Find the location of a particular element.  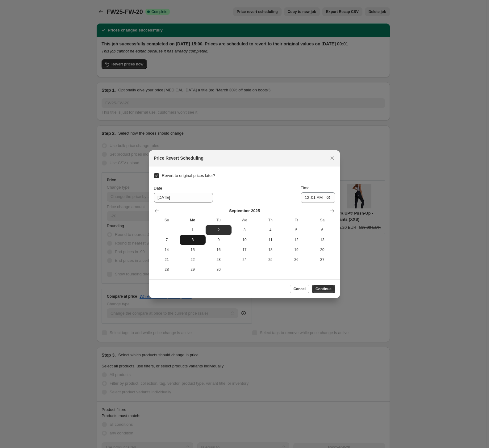

button: Cancel is located at coordinates (299, 289).